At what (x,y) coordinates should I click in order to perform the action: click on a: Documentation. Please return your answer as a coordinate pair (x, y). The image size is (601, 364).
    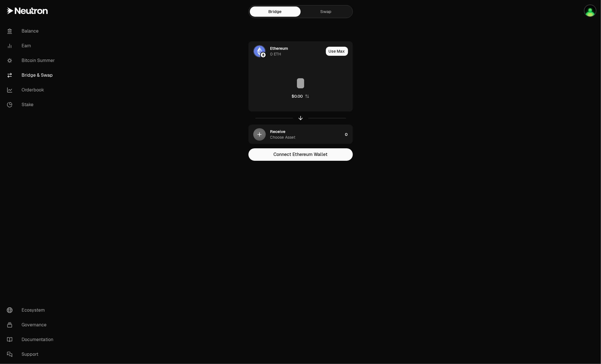
    Looking at the image, I should click on (32, 340).